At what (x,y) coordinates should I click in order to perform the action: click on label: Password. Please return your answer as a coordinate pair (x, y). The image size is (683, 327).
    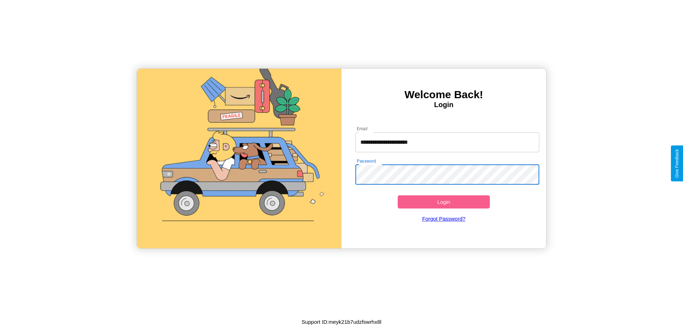
    Looking at the image, I should click on (366, 161).